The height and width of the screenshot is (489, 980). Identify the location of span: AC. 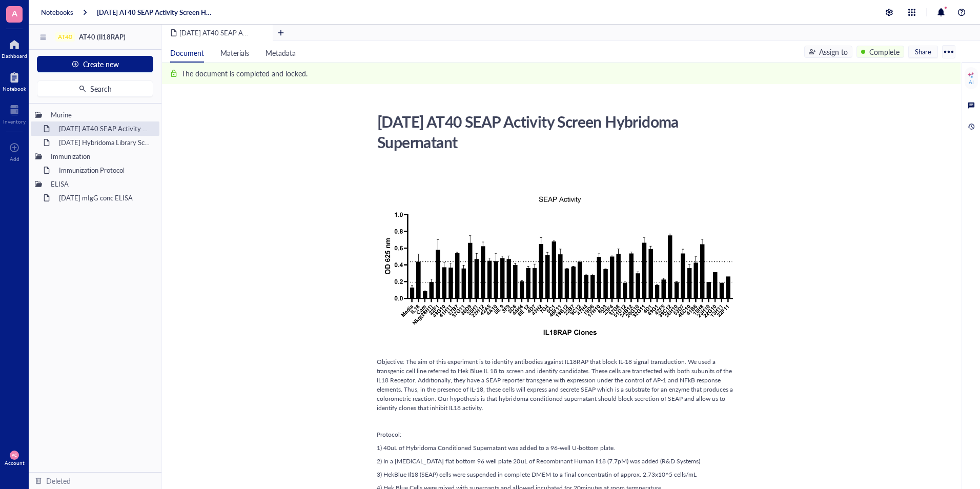
(15, 454).